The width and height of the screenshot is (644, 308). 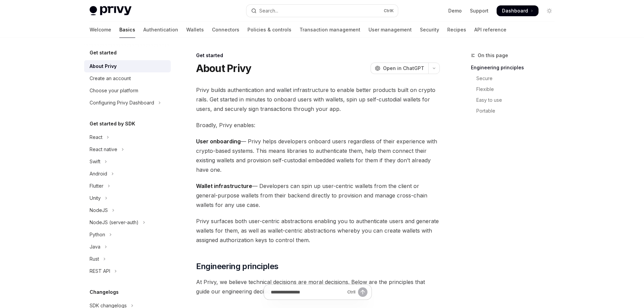 What do you see at coordinates (128, 78) in the screenshot?
I see `a: Create an account` at bounding box center [128, 78].